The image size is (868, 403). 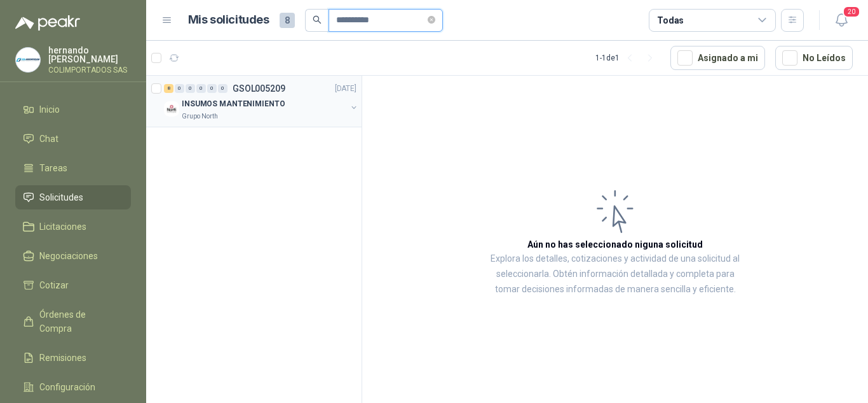 What do you see at coordinates (63, 227) in the screenshot?
I see `span: Licitaciones` at bounding box center [63, 227].